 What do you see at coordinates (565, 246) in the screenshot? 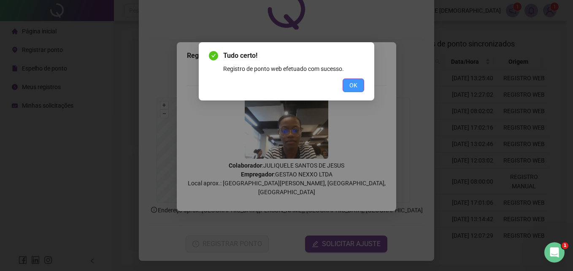
I see `span: 1` at bounding box center [565, 246].